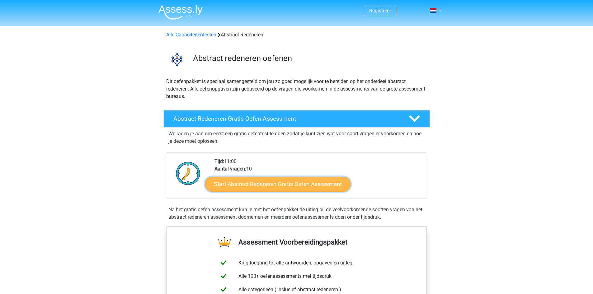  I want to click on img: abstract redeneren, so click(177, 59).